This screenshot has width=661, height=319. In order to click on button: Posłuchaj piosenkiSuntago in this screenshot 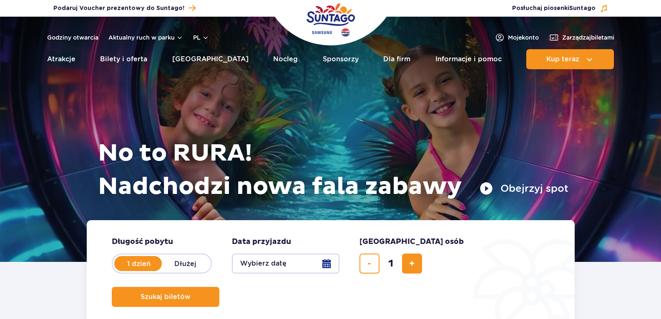, I will do `click(560, 8)`.